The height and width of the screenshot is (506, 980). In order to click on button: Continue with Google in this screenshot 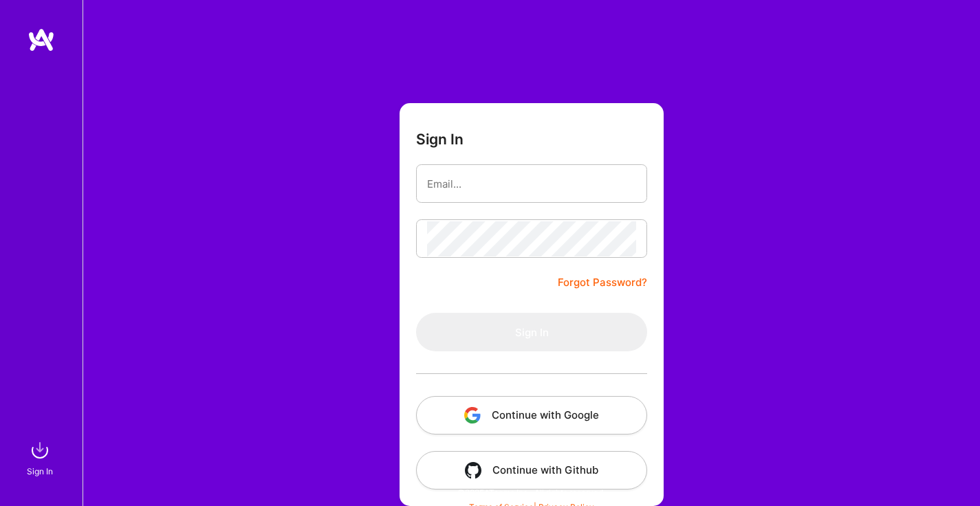, I will do `click(532, 415)`.